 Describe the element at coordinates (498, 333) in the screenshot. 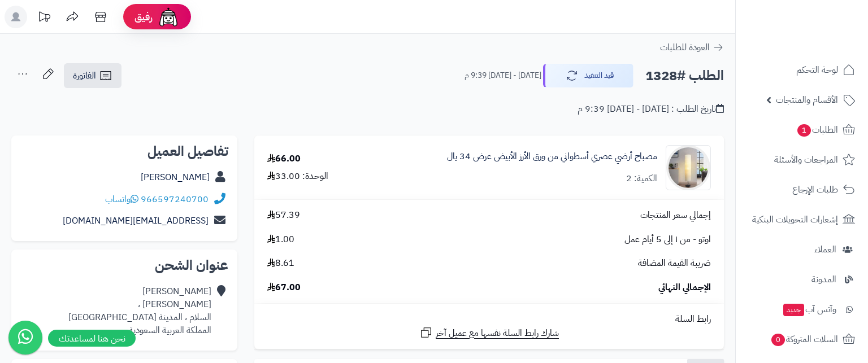

I see `span: شارك رابط السلة نفسها مع عميل آخر` at that location.